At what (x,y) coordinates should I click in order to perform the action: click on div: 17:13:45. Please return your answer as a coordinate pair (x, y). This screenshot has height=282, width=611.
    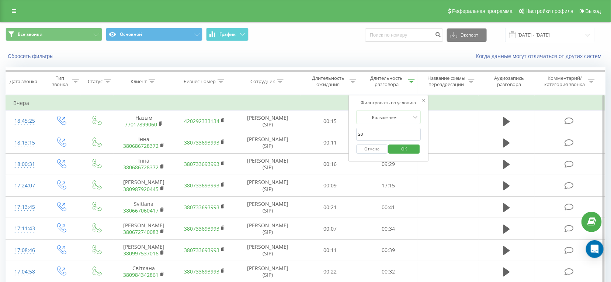
    Looking at the image, I should click on (24, 207).